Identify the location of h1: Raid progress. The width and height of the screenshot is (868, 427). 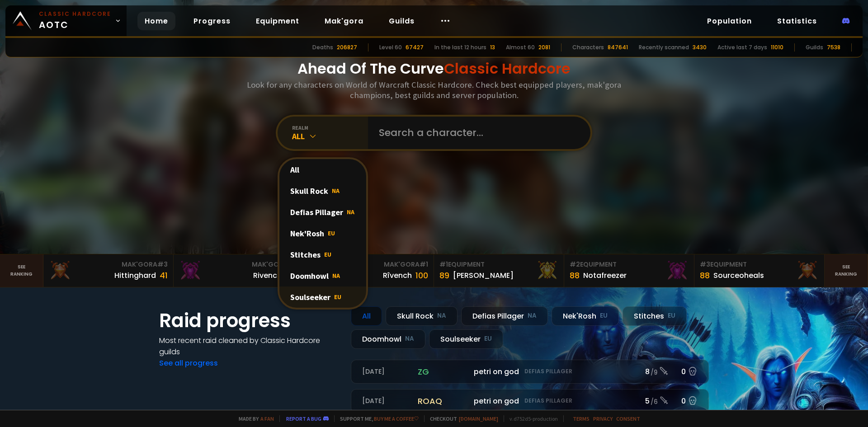
(250, 320).